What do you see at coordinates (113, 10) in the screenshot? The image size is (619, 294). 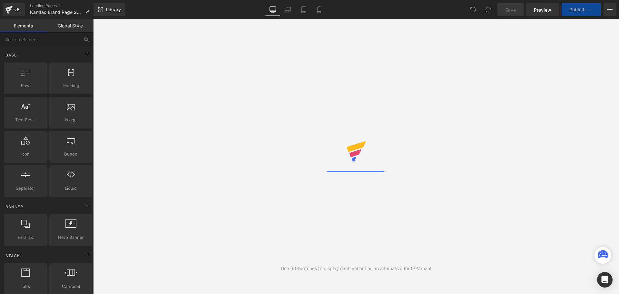 I see `span: Library` at bounding box center [113, 10].